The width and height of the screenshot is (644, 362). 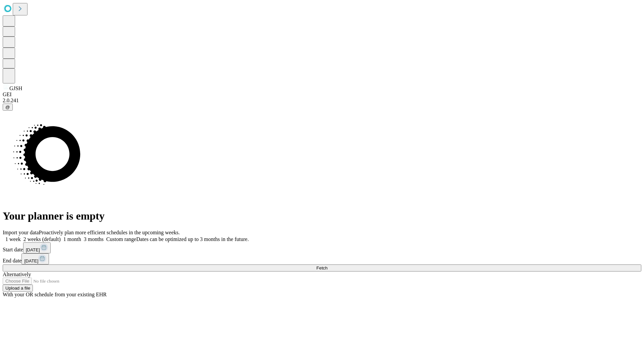 I want to click on span: Import your data, so click(x=21, y=232).